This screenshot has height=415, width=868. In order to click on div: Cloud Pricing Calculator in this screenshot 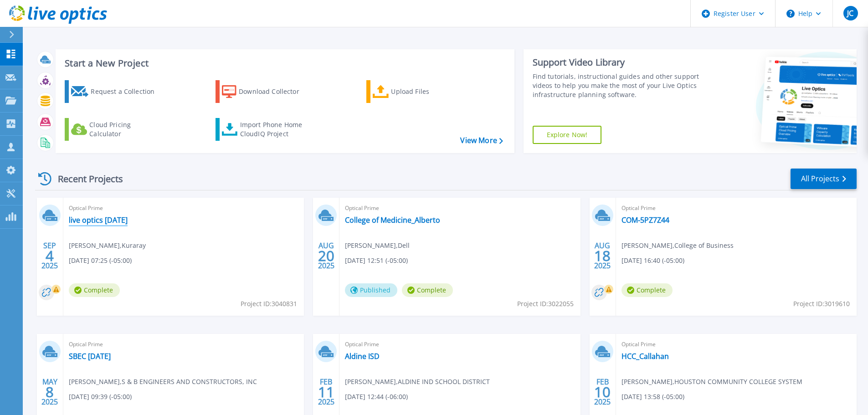, I will do `click(126, 129)`.